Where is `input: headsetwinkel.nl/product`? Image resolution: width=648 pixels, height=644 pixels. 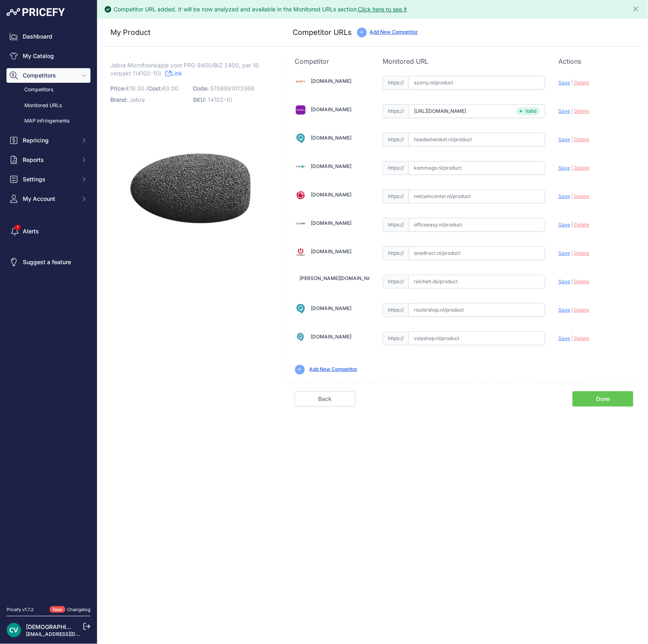
input: headsetwinkel.nl/product is located at coordinates (476, 140).